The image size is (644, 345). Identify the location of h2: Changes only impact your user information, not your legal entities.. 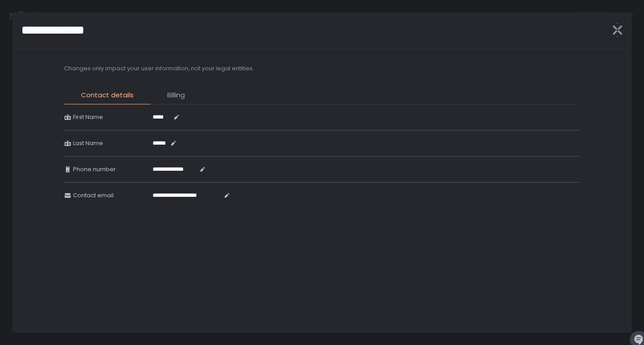
(159, 69).